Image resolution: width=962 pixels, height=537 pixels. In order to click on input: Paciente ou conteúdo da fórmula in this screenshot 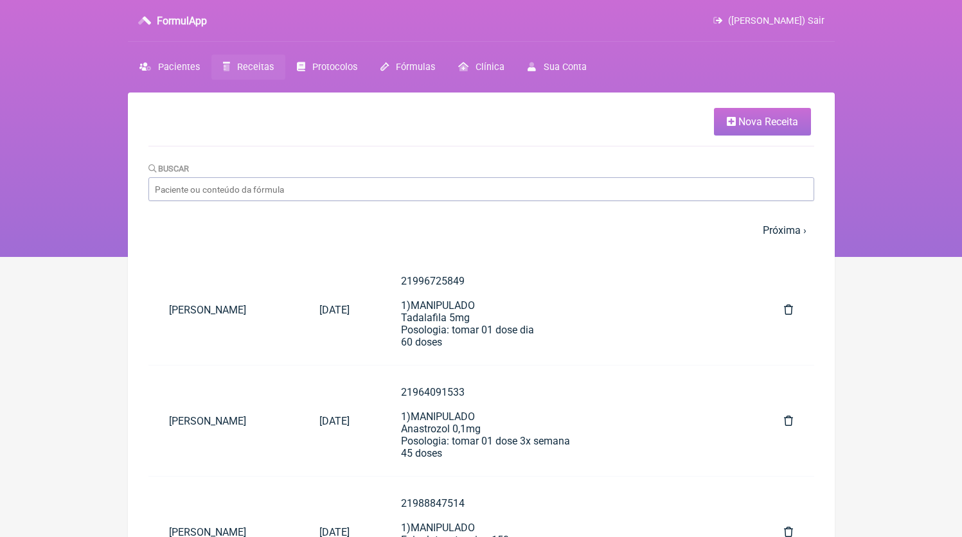, I will do `click(481, 189)`.